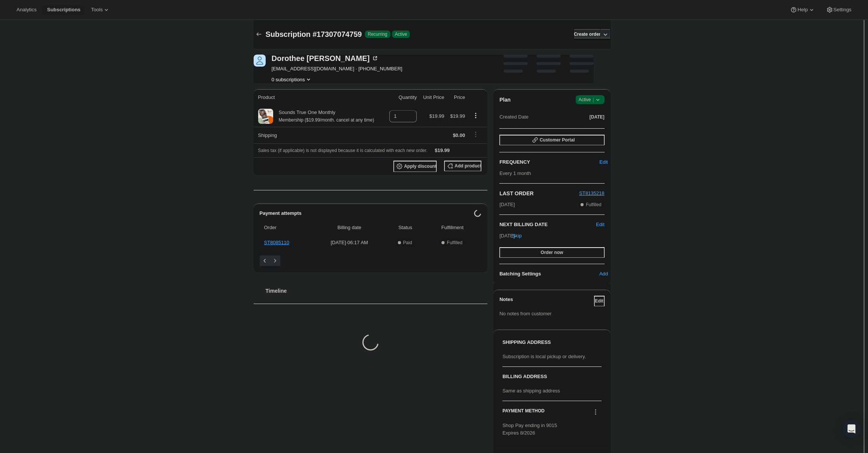 The image size is (868, 453). I want to click on h2: NEXT BILLING DATE, so click(548, 225).